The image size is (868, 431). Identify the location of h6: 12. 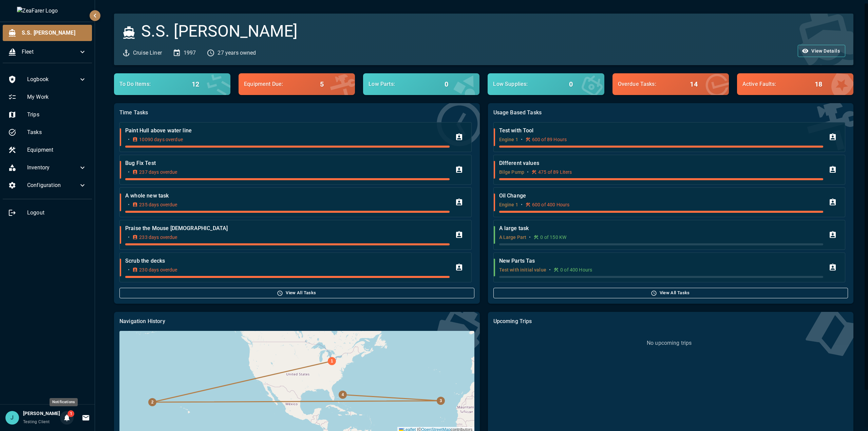
(196, 84).